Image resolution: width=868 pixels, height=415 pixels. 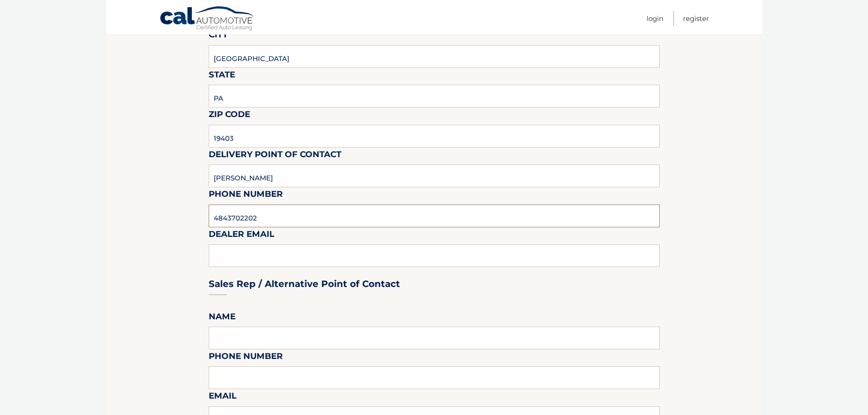 I want to click on label: Zip Code, so click(x=229, y=116).